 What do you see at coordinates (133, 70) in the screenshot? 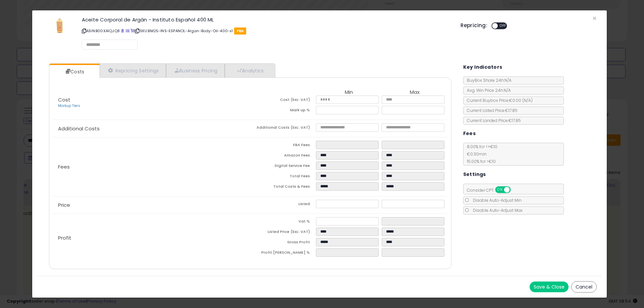
I see `a: Repricing Settings` at bounding box center [133, 70].